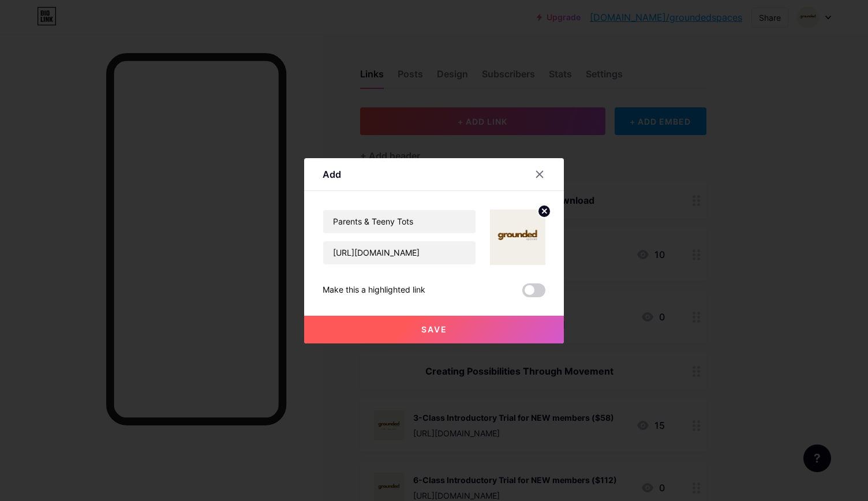 Image resolution: width=868 pixels, height=501 pixels. I want to click on input: Title, so click(400, 221).